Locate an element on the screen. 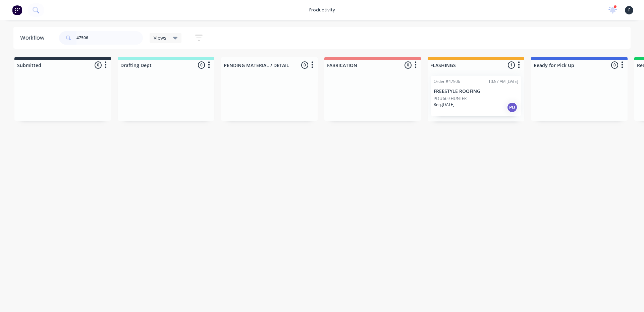 This screenshot has height=312, width=644. p: PO #669 HUNTER is located at coordinates (450, 99).